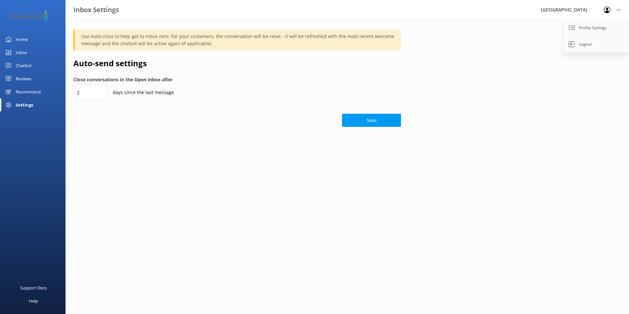 Image resolution: width=629 pixels, height=314 pixels. Describe the element at coordinates (21, 52) in the screenshot. I see `div: Inbox` at that location.